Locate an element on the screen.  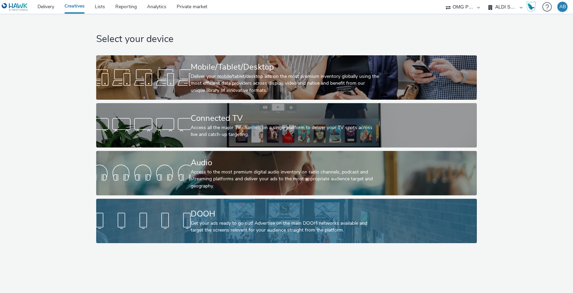
a: Hawk Academy is located at coordinates (532, 7).